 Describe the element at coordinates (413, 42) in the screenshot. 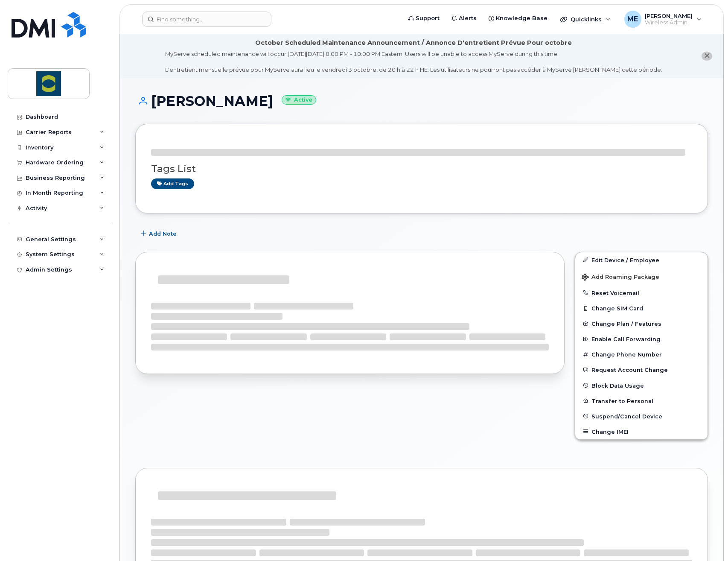

I see `div: October Scheduled Maintenance Announcement / Annonce D'entretient Prévue Pour octobre` at that location.